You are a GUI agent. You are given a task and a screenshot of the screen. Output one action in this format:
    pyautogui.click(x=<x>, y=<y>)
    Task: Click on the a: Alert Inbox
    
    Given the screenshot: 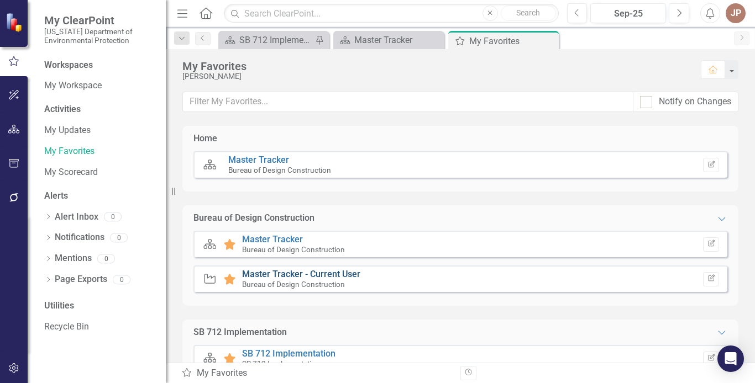 What is the action you would take?
    pyautogui.click(x=76, y=217)
    